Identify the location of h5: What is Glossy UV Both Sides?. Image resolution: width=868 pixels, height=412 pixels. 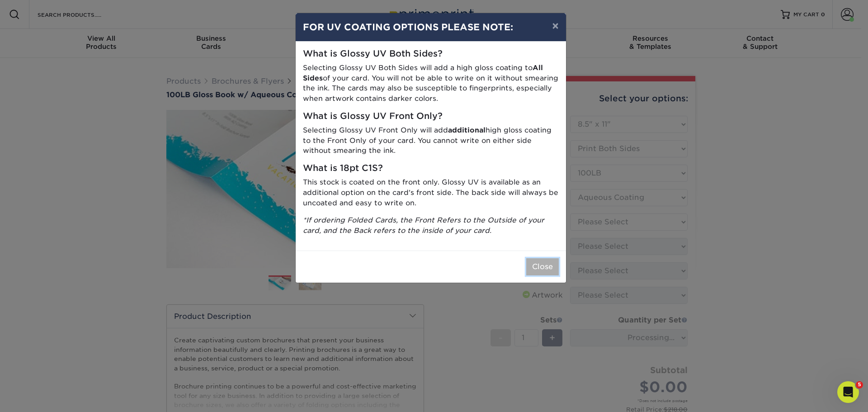
(431, 54).